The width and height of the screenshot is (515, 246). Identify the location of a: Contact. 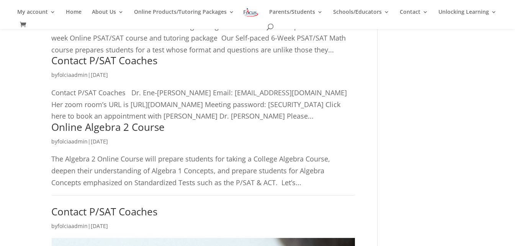
(414, 16).